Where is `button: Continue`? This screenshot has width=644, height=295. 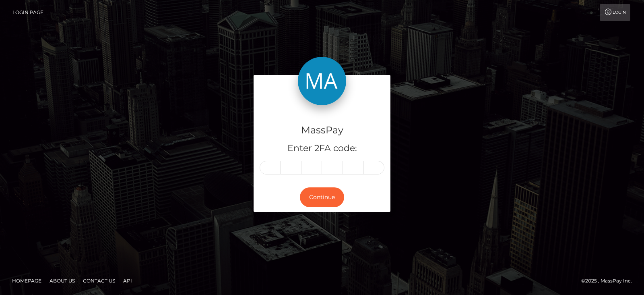 button: Continue is located at coordinates (322, 197).